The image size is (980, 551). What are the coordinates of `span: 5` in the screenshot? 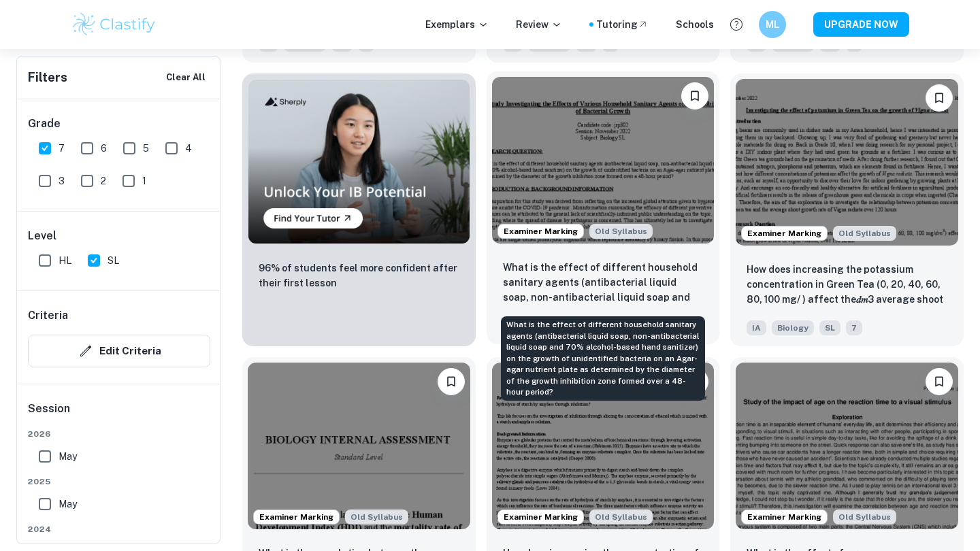 It's located at (145, 148).